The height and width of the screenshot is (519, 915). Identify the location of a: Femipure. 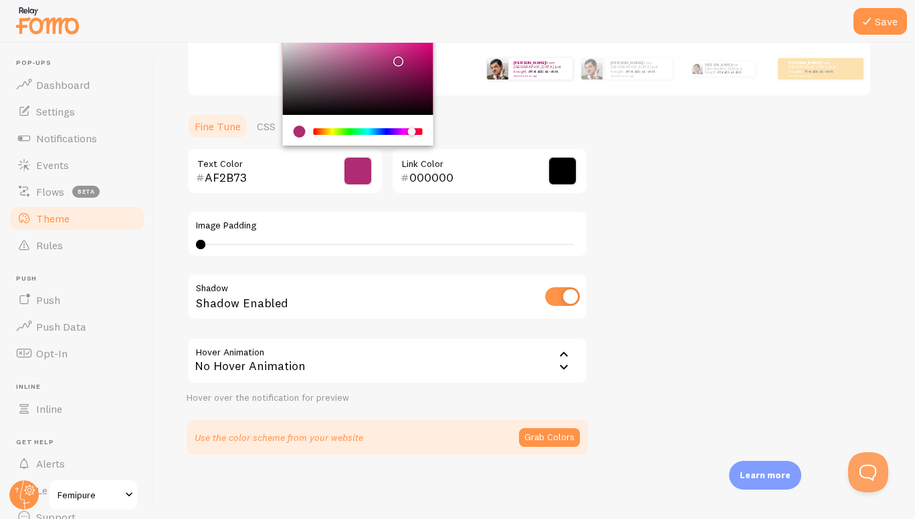
(93, 495).